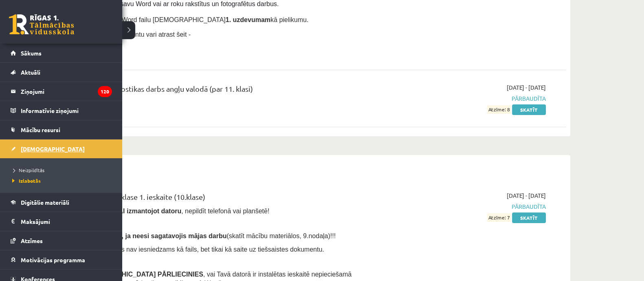 This screenshot has height=281, width=644. What do you see at coordinates (281, 236) in the screenshot?
I see `span: (skatīt mācību materiālos, 9.nodaļa)!!!` at bounding box center [281, 236].